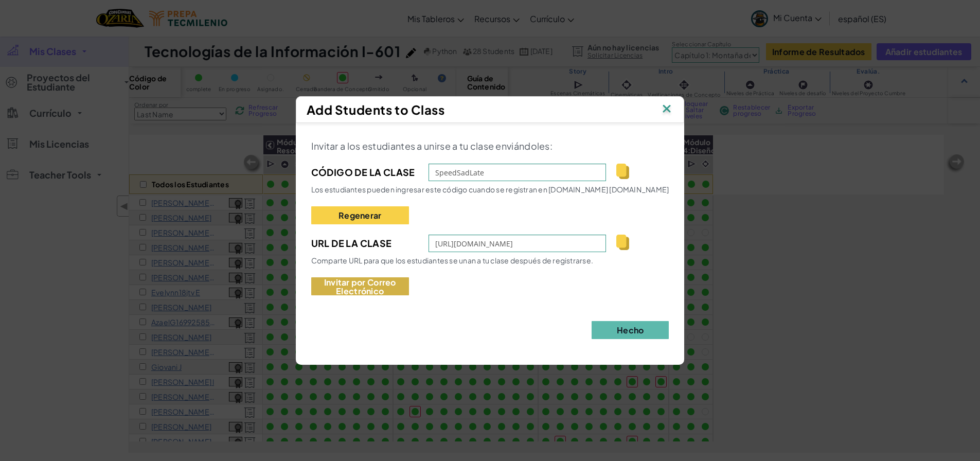 Image resolution: width=980 pixels, height=461 pixels. Describe the element at coordinates (365, 243) in the screenshot. I see `span: URL de la Clase` at that location.